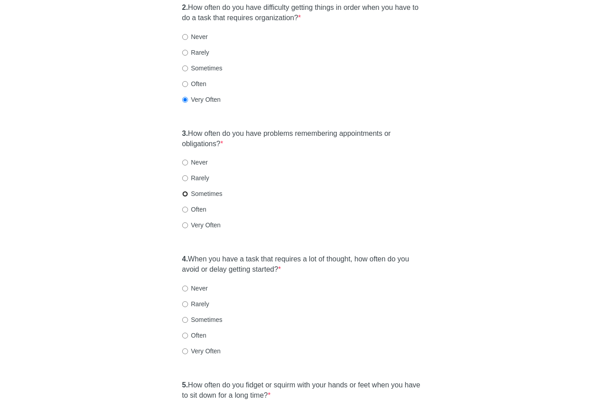  What do you see at coordinates (185, 133) in the screenshot?
I see `strong: 3.` at bounding box center [185, 133].